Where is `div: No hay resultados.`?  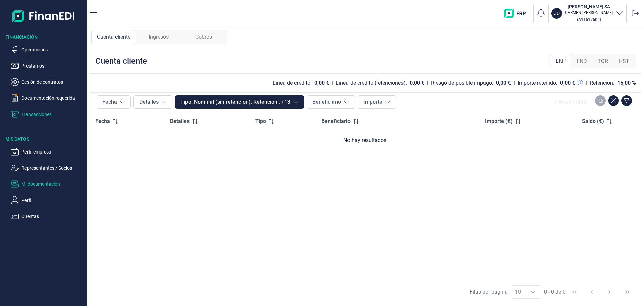
div: No hay resultados. is located at coordinates (366, 141).